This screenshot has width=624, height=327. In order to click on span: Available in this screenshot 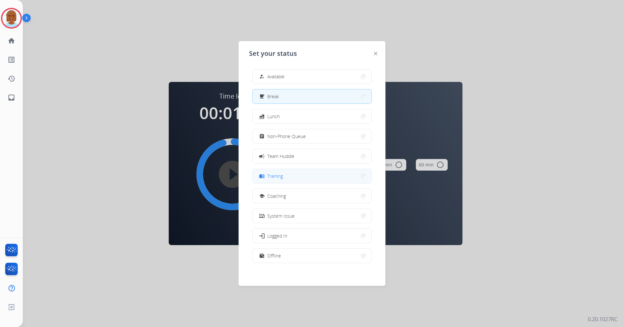, I will do `click(276, 76)`.